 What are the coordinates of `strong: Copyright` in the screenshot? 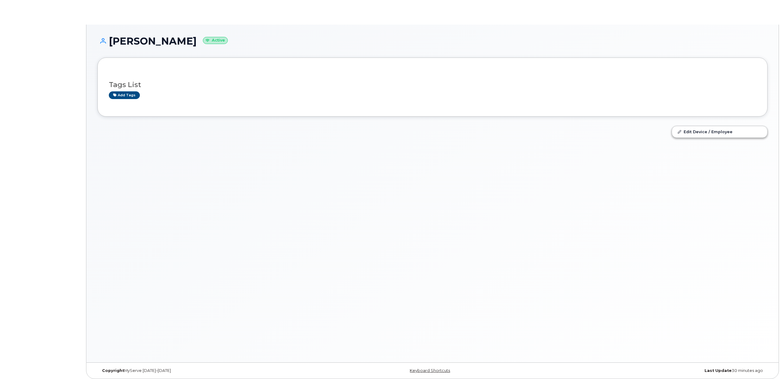 It's located at (113, 370).